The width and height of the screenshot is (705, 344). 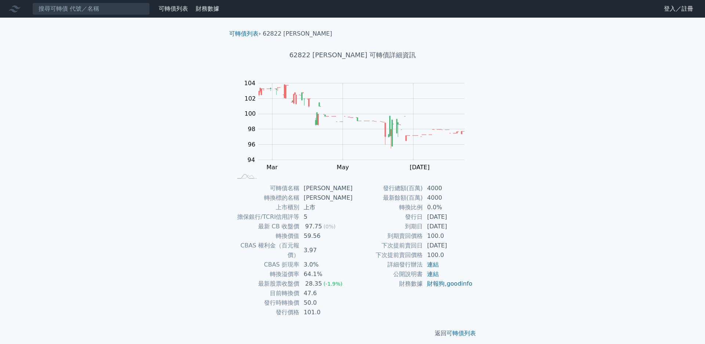 I want to click on span: (-1.9%), so click(x=333, y=284).